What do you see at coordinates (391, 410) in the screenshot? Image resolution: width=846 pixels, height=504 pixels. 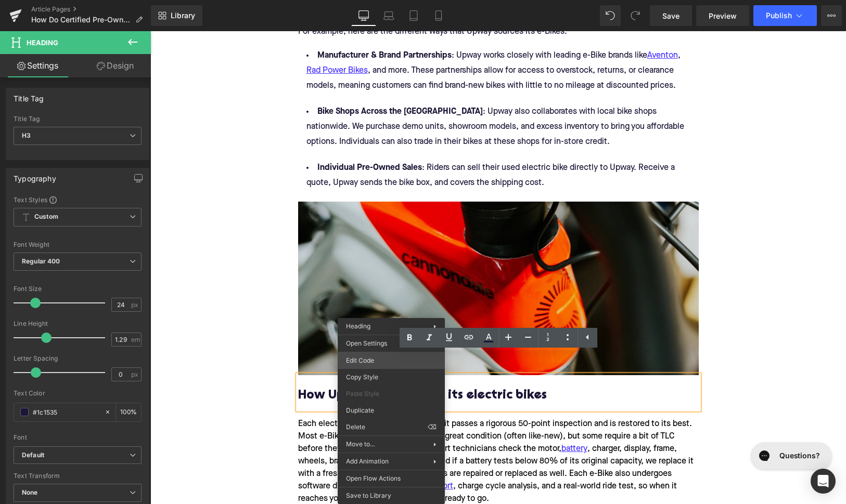 I see `span: Duplicate` at bounding box center [391, 410].